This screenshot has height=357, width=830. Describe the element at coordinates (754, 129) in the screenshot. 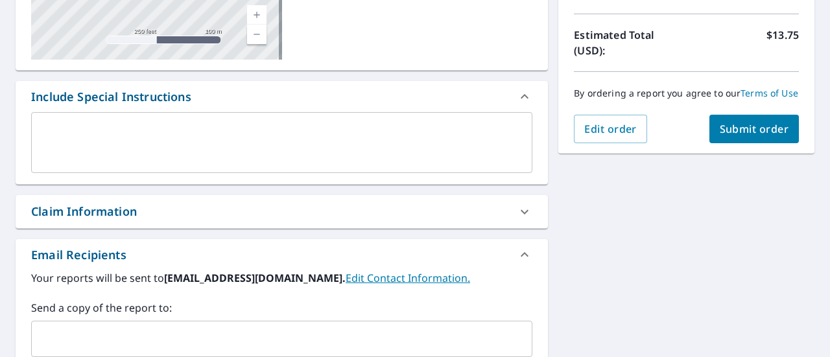

I see `button: Submit order` at that location.